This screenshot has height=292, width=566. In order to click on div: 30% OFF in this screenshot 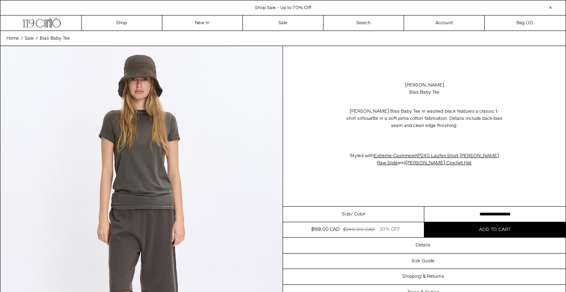, I will do `click(390, 230)`.